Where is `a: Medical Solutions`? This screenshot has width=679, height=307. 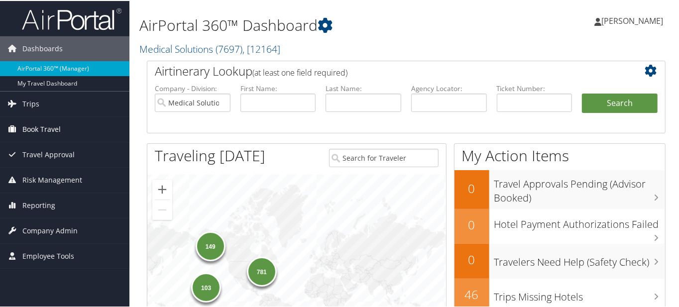
a: Medical Solutions is located at coordinates (209, 48).